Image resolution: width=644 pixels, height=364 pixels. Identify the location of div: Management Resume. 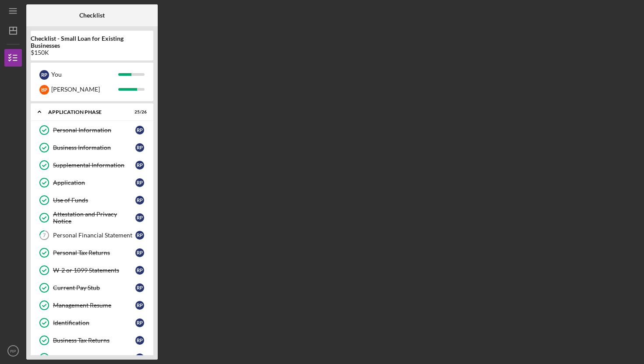
(94, 305).